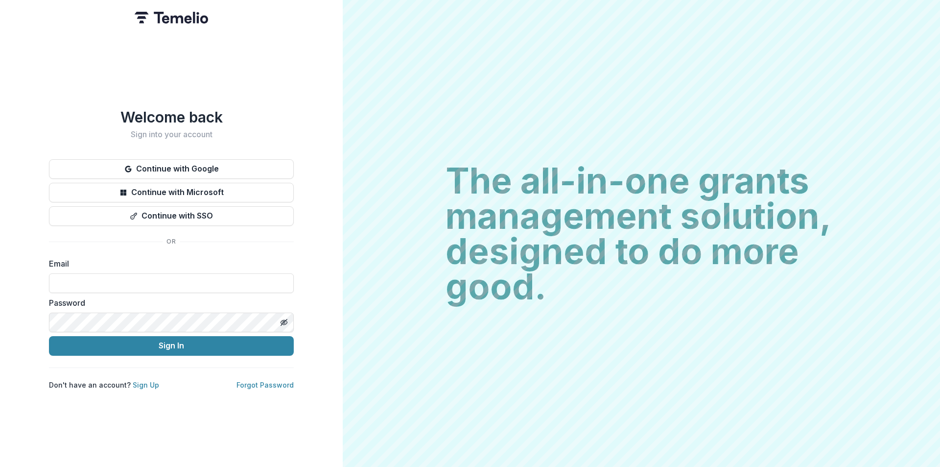 This screenshot has width=940, height=467. Describe the element at coordinates (171, 216) in the screenshot. I see `button: Continue with SSO` at that location.